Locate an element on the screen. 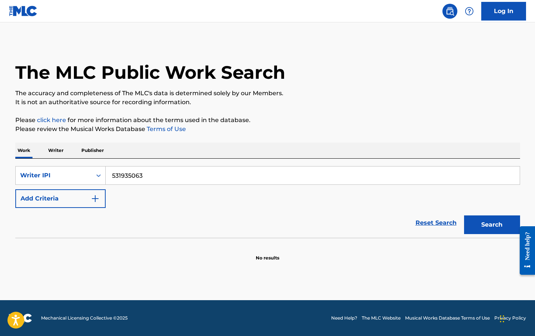 The height and width of the screenshot is (336, 535). a: Log In is located at coordinates (503, 11).